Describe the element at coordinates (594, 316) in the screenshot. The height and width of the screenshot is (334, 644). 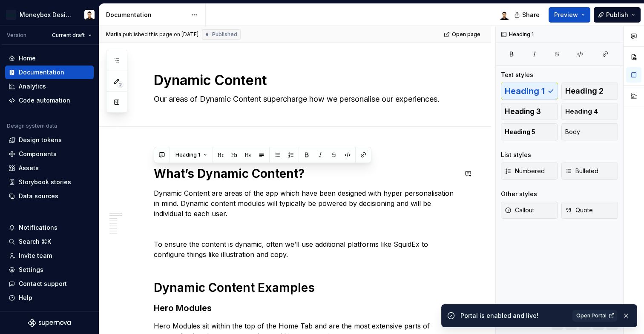
I see `a: Open Portal` at that location.